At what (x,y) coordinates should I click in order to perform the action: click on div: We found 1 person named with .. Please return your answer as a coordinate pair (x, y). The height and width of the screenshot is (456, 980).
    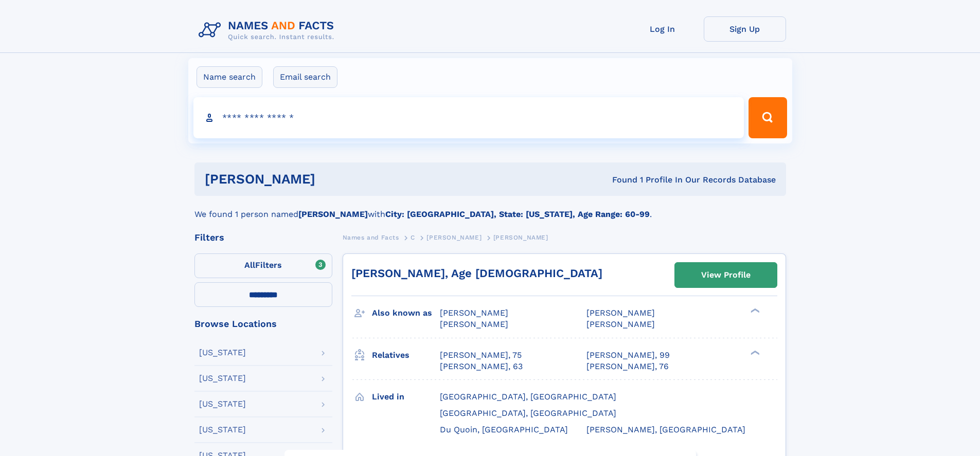
    Looking at the image, I should click on (490, 208).